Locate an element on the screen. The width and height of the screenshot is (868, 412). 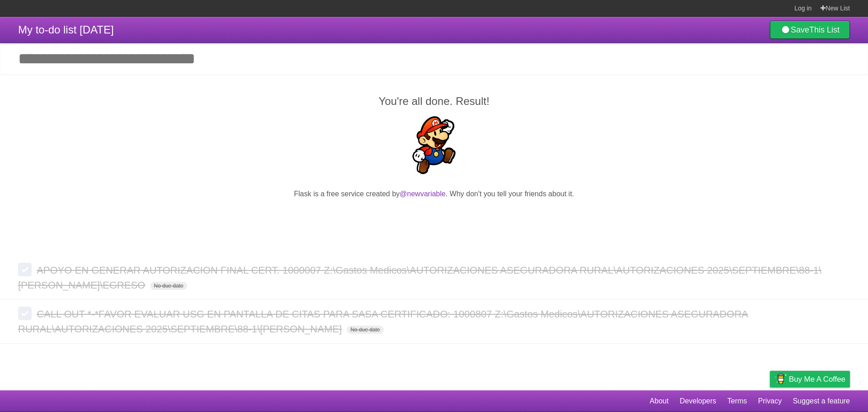
b: This List is located at coordinates (824, 30).